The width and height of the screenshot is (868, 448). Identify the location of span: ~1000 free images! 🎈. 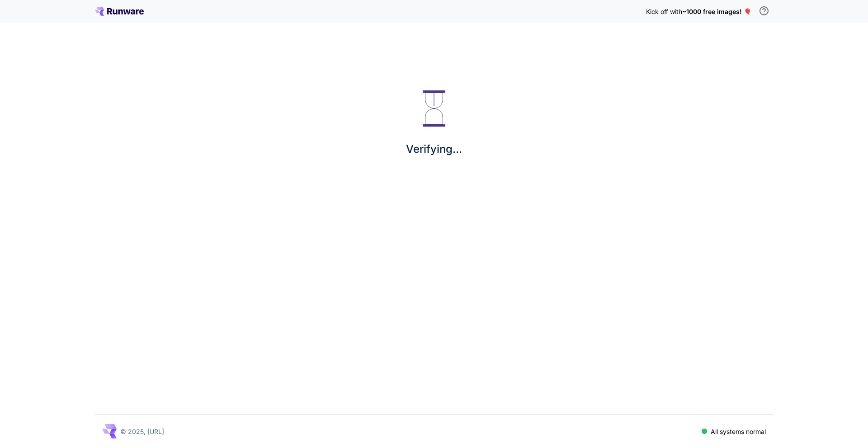
(717, 12).